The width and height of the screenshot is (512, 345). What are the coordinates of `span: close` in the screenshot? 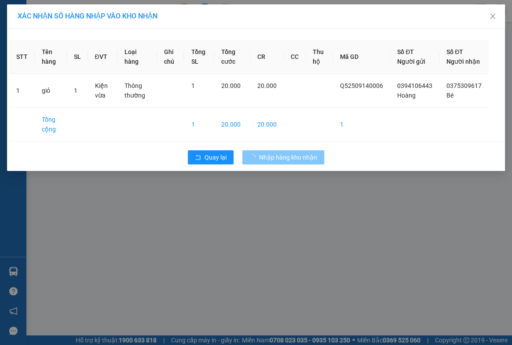 It's located at (493, 16).